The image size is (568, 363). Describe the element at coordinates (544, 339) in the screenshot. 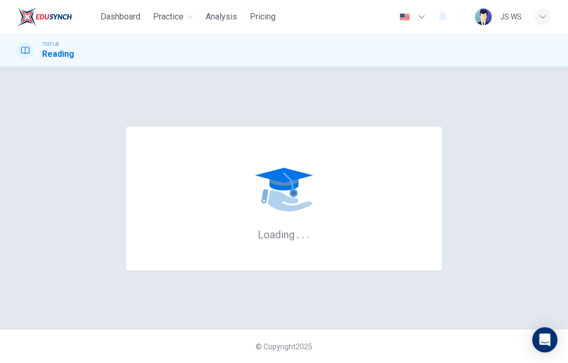

I see `div: Open Intercom Messenger` at that location.